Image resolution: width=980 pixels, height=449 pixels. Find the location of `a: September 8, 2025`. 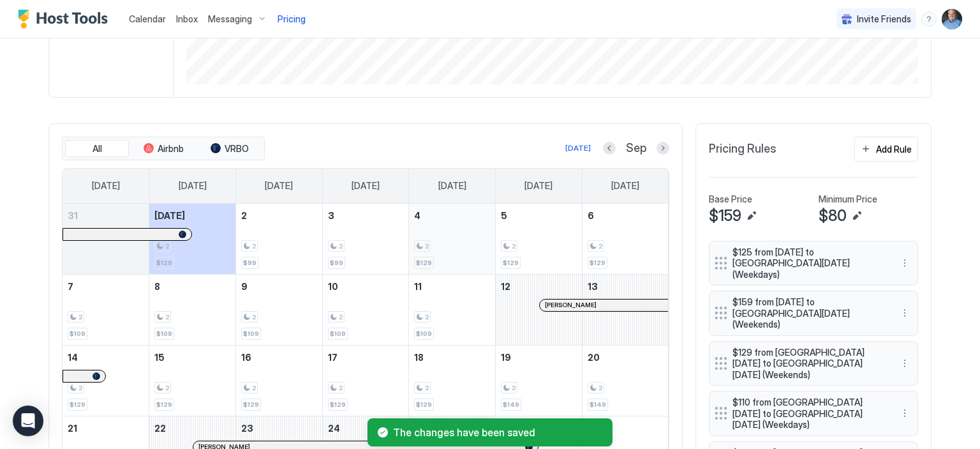

a: September 8, 2025 is located at coordinates (192, 286).